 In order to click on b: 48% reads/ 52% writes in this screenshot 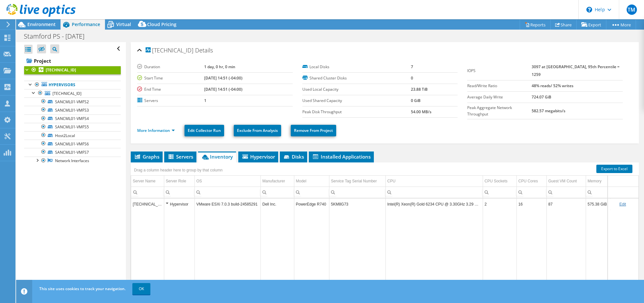, I will do `click(552, 86)`.